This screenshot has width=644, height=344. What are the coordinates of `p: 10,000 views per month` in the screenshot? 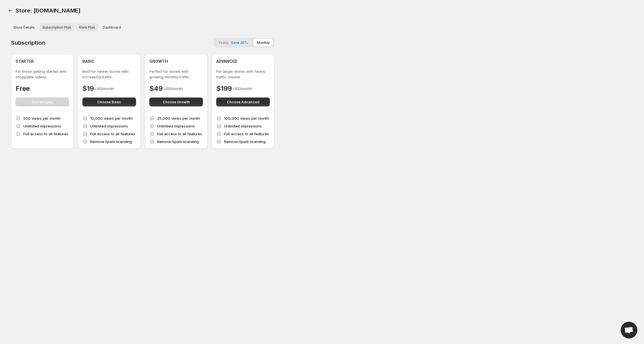 It's located at (111, 118).